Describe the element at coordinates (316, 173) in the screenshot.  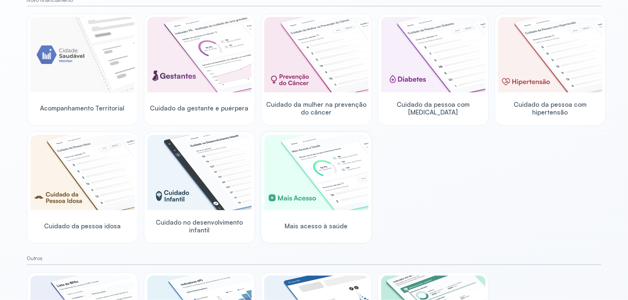
I see `img: healthcare-greater-access.png` at that location.